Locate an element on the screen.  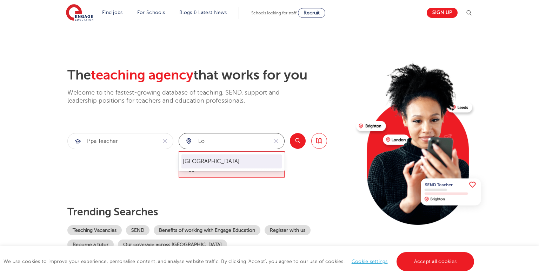
img: Engage Education is located at coordinates (80, 13).